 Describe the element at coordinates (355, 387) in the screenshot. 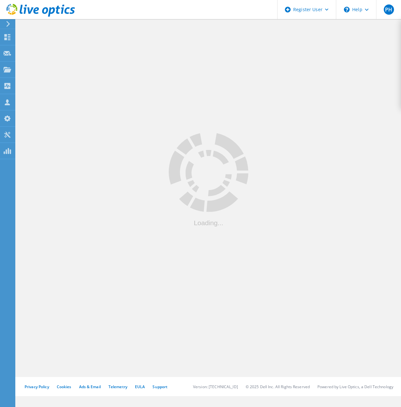

I see `li: Powered by Live Optics, a Dell Technology` at that location.